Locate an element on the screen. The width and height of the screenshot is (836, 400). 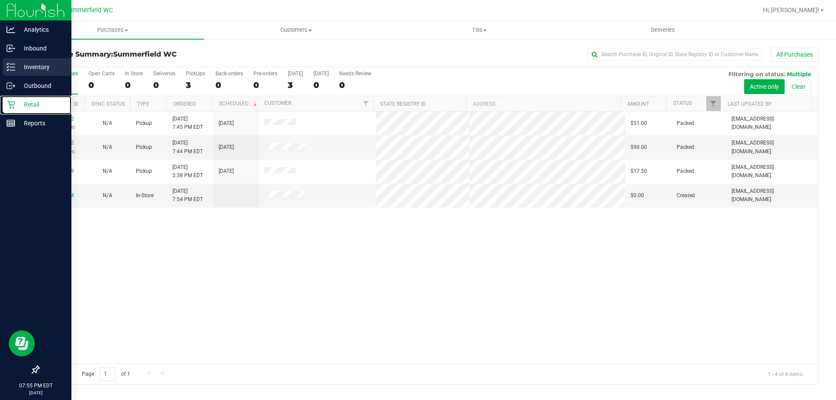
a: Tills is located at coordinates (479, 30).